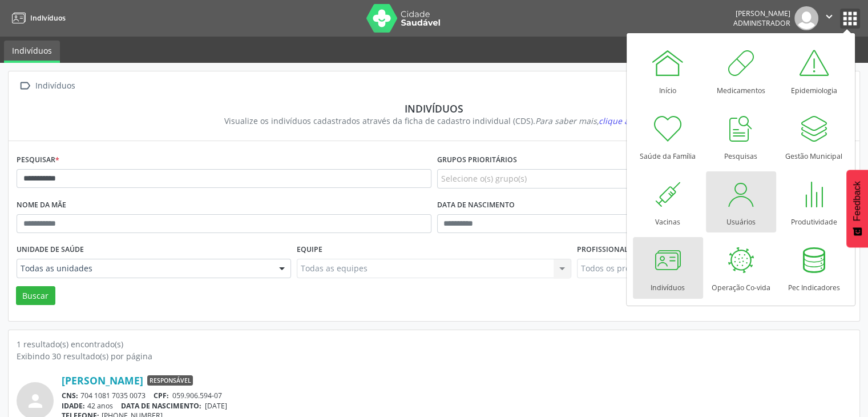 This screenshot has width=868, height=417. Describe the element at coordinates (310, 250) in the screenshot. I see `label: Equipe` at that location.